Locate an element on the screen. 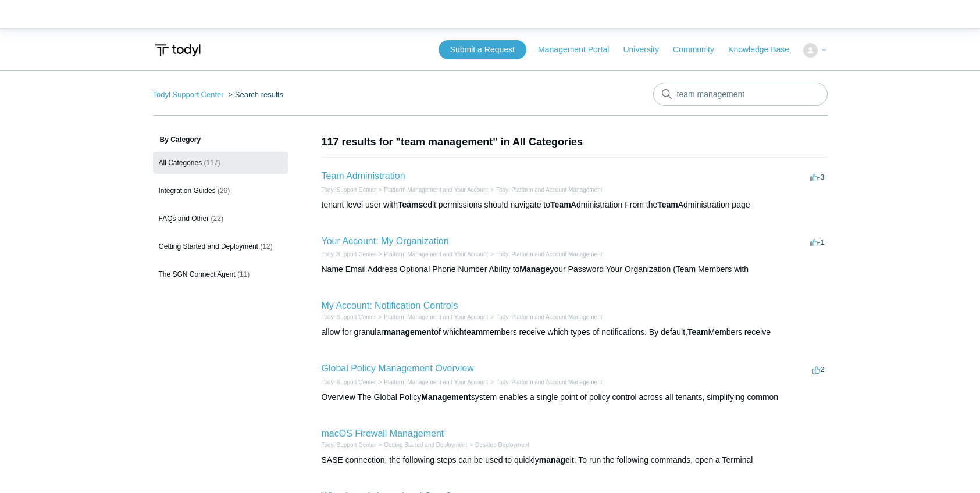 The height and width of the screenshot is (493, 980). li: Desktop Deployment is located at coordinates (497, 444).